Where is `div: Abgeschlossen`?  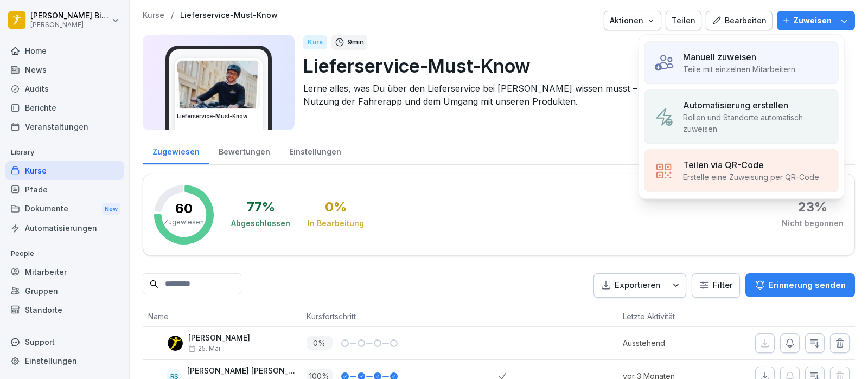
div: Abgeschlossen is located at coordinates (260, 224).